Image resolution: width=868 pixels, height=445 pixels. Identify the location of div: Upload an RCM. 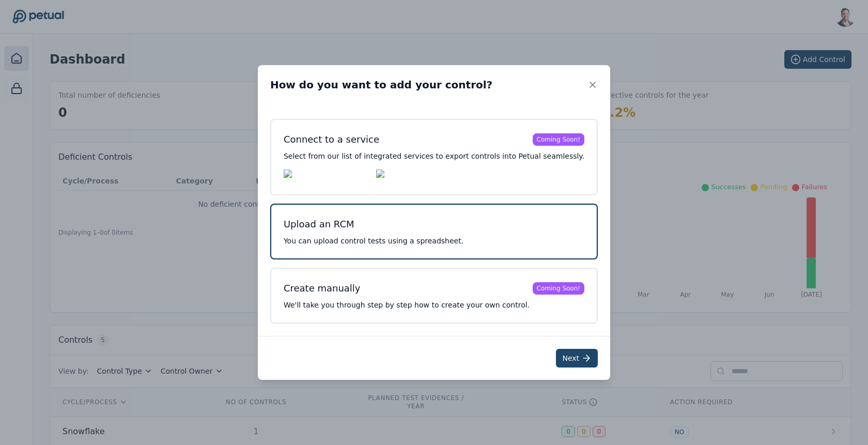
(319, 224).